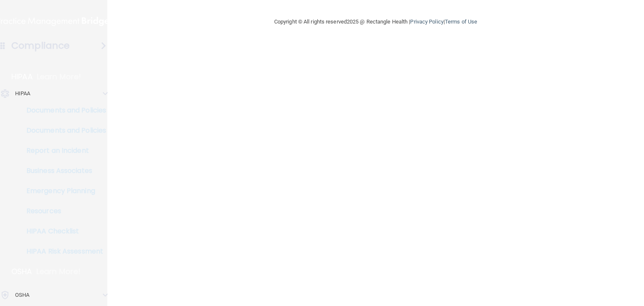 The height and width of the screenshot is (306, 644). I want to click on p: Business Associates, so click(62, 171).